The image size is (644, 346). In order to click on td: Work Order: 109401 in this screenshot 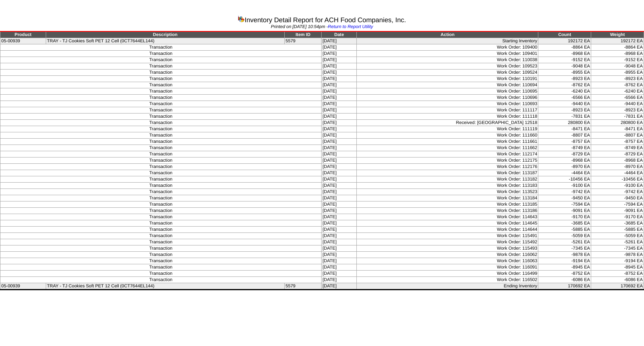, I will do `click(448, 54)`.